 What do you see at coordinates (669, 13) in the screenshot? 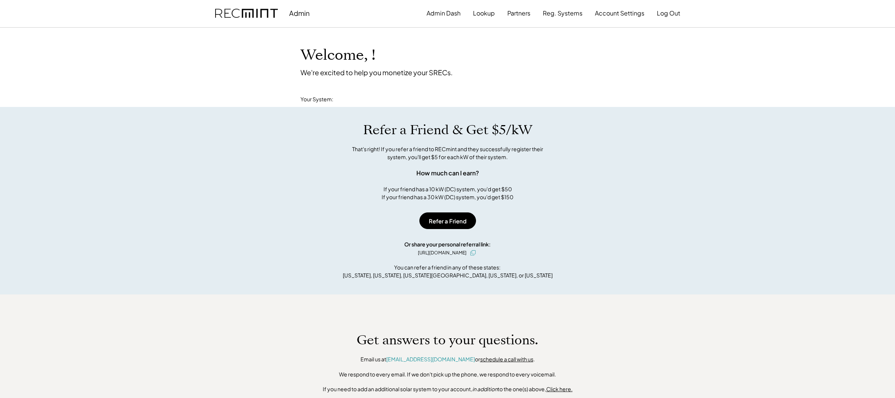
I see `button: Log Out` at bounding box center [669, 13].